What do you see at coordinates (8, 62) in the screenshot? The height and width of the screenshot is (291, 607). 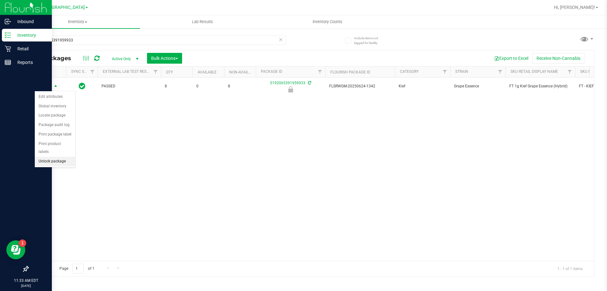 I see `inline-svg: Reports` at bounding box center [8, 62].